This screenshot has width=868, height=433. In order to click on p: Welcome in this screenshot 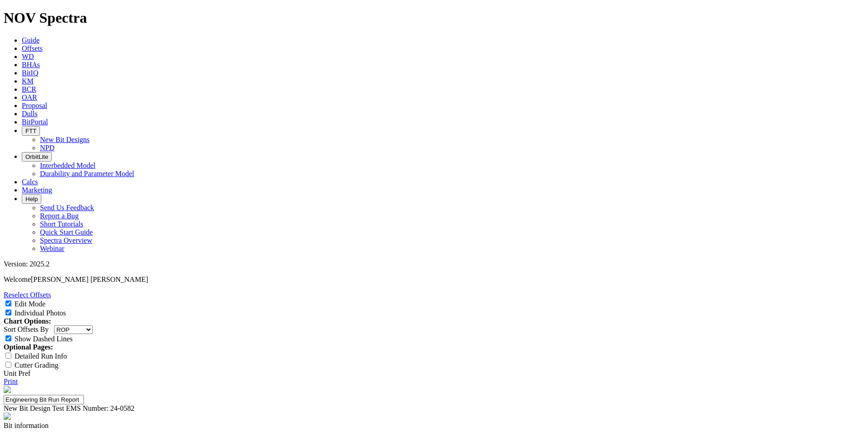, I will do `click(434, 279)`.